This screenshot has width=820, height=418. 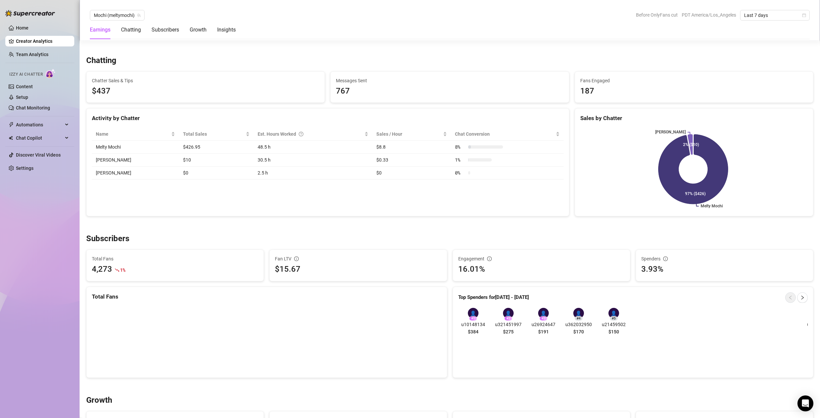 I want to click on span: u26924647, so click(x=543, y=324).